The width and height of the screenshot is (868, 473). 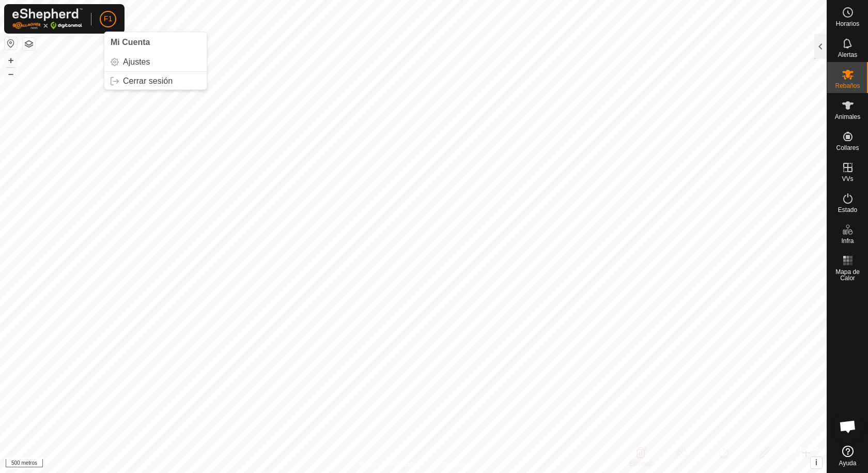 I want to click on font: Animales, so click(x=848, y=117).